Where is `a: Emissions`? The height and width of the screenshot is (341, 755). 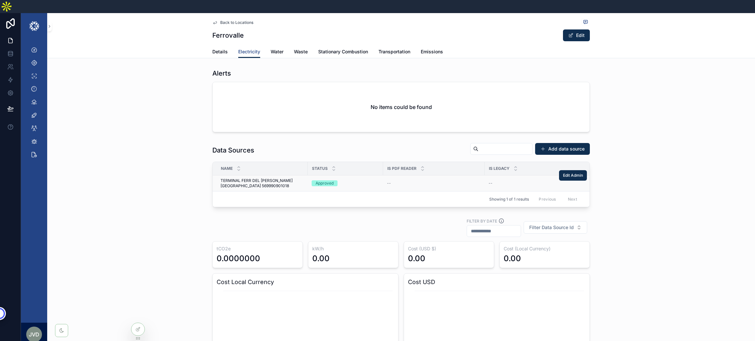
a: Emissions is located at coordinates (432, 52).